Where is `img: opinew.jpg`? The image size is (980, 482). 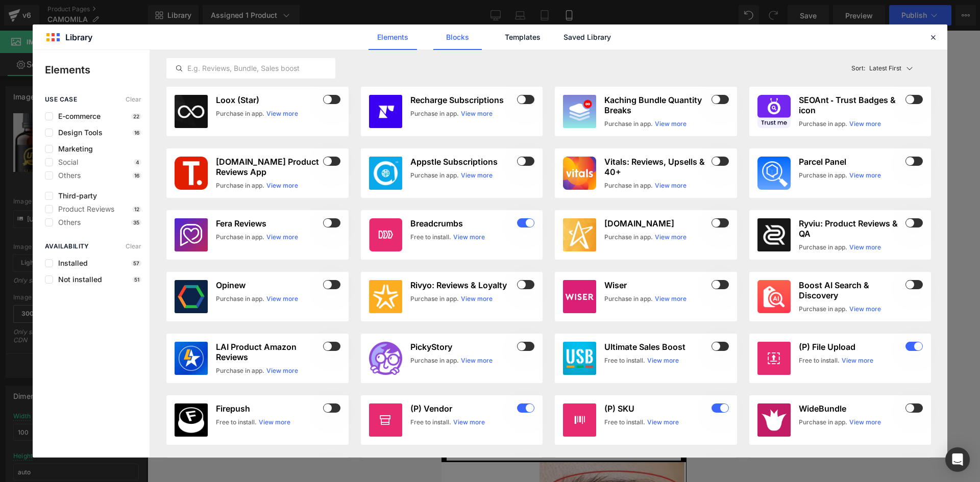
img: opinew.jpg is located at coordinates (191, 297).